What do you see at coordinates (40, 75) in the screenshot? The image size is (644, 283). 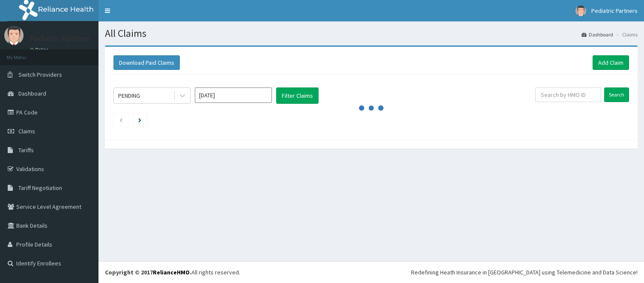 I see `span: Switch Providers` at bounding box center [40, 75].